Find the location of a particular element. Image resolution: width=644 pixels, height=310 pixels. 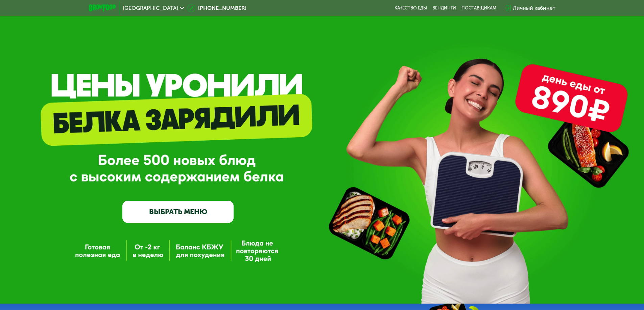

div: поставщикам is located at coordinates (479, 8).